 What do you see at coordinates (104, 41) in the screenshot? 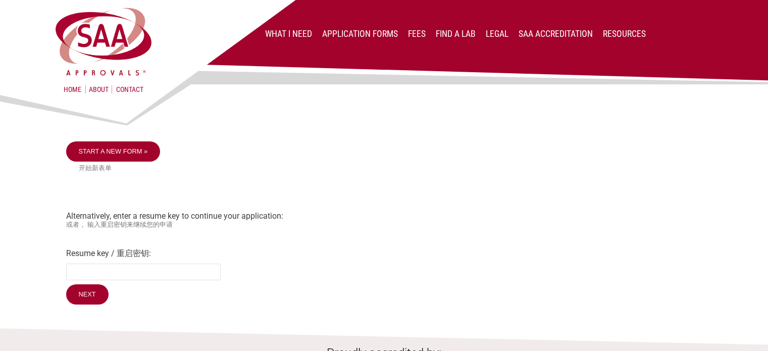
I see `img: SAA Approvals` at bounding box center [104, 41].